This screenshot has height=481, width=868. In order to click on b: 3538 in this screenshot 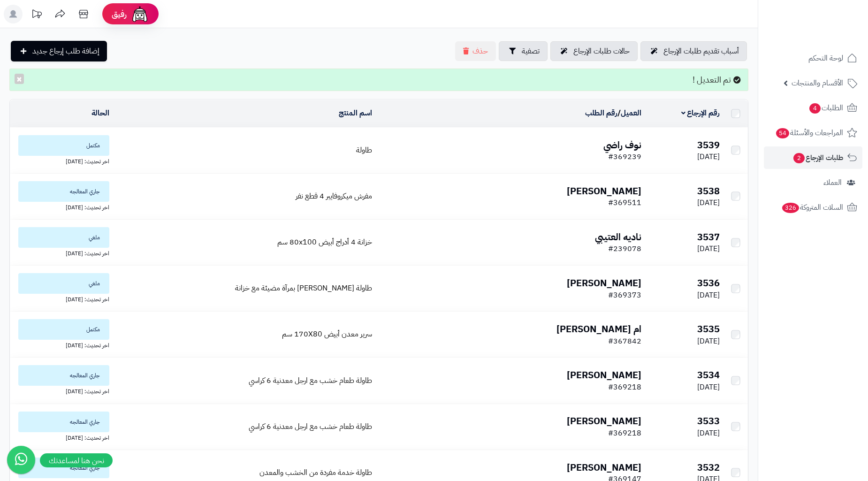, I will do `click(709, 191)`.